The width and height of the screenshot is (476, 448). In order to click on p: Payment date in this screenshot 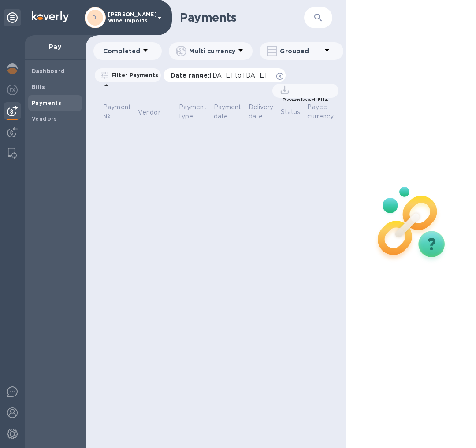, I will do `click(227, 112)`.